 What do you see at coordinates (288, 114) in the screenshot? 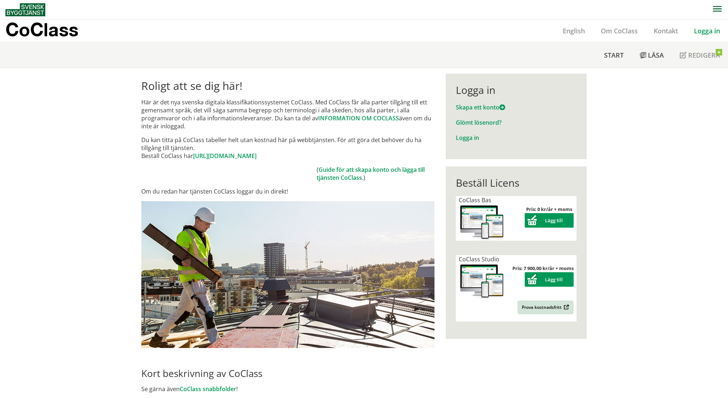
I see `p: Här är det nya svenska digitala klassifikationssystemet CoClass. Med CoClass får alla parter till...` at bounding box center [288, 114].